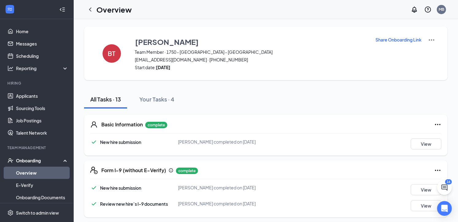  What do you see at coordinates (37, 212) in the screenshot?
I see `div: Switch to admin view` at bounding box center [37, 212].